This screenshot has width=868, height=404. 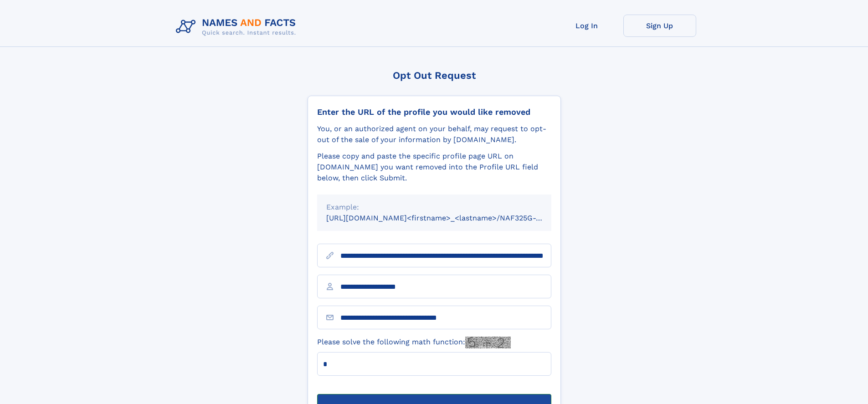 I want to click on div: Enter the URL of the profile you would like removed, so click(x=434, y=112).